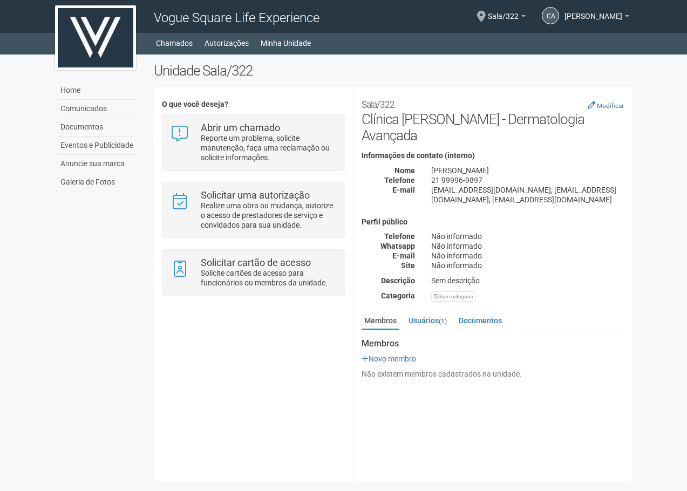  What do you see at coordinates (98, 91) in the screenshot?
I see `a: Home` at bounding box center [98, 91].